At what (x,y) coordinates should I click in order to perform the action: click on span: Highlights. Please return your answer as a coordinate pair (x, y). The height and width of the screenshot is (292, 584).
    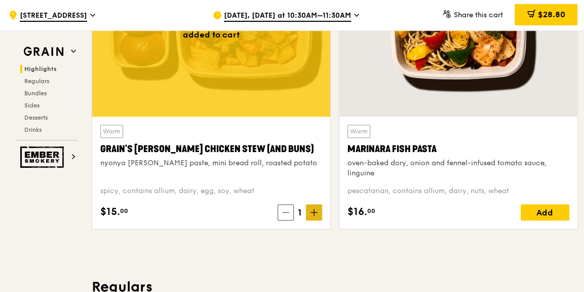
    Looking at the image, I should click on (41, 69).